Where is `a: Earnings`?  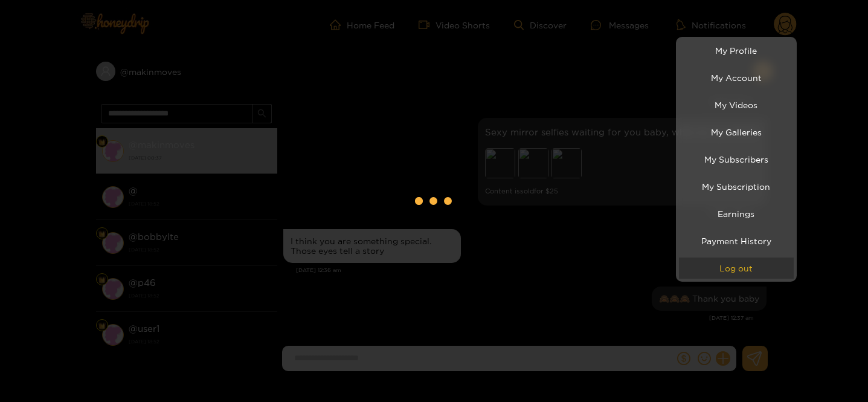
a: Earnings is located at coordinates (736, 214).